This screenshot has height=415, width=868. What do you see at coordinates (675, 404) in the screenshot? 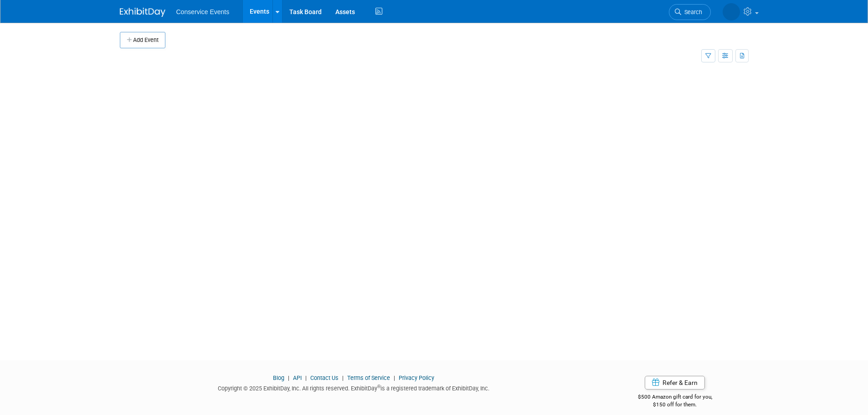
I see `div: $150 off for them.` at bounding box center [675, 404].